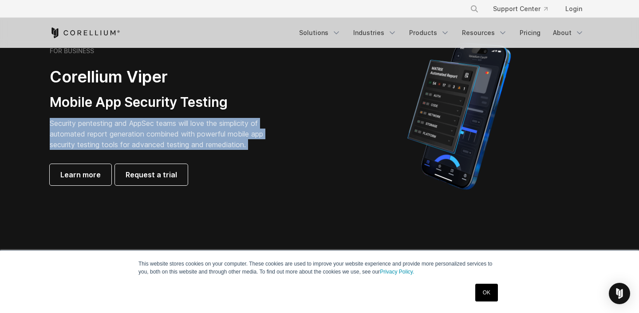 The height and width of the screenshot is (313, 639). What do you see at coordinates (620, 294) in the screenshot?
I see `div: Open Intercom Messenger` at bounding box center [620, 294].